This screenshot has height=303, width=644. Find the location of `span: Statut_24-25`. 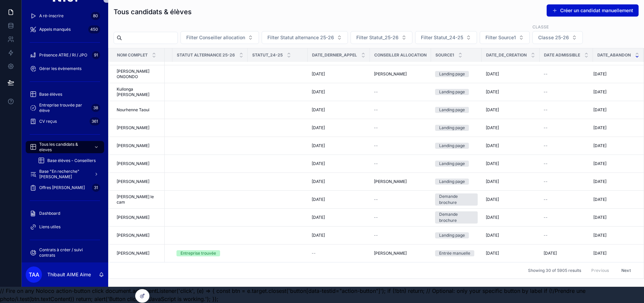

span: Statut_24-25 is located at coordinates (267, 55).